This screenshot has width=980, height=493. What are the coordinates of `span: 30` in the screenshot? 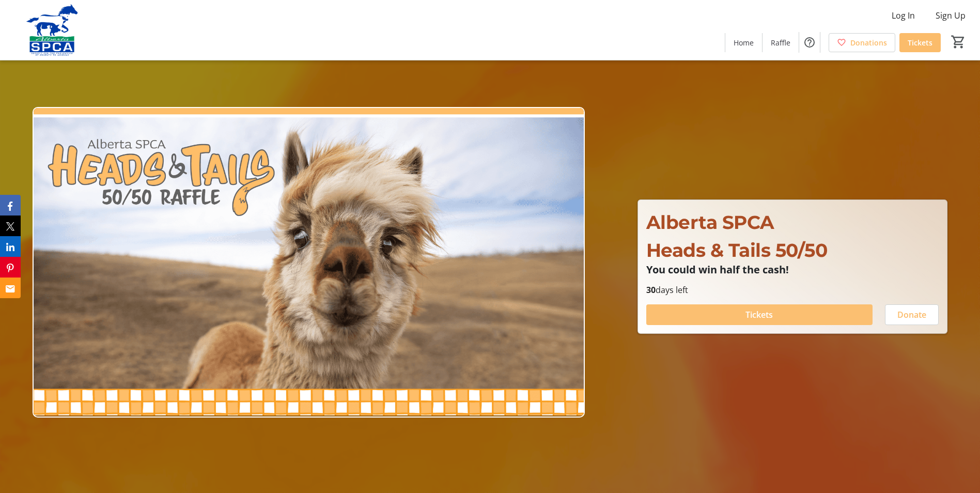 It's located at (651, 290).